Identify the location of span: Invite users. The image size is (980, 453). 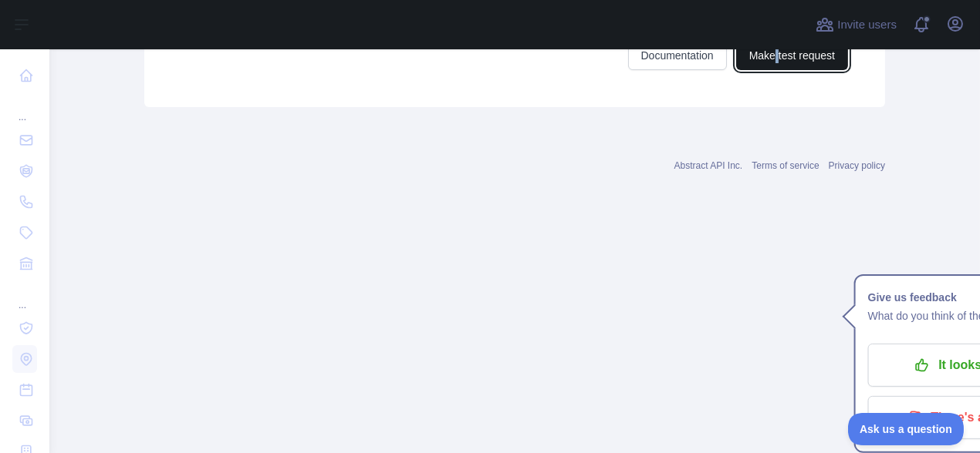
(866, 25).